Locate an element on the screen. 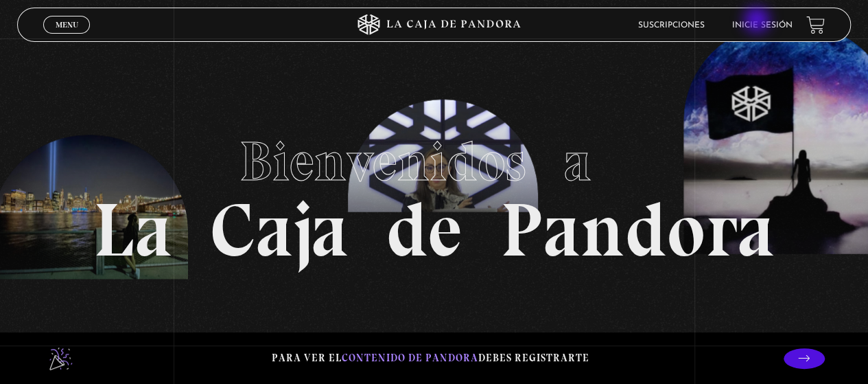 This screenshot has width=868, height=384. p: Para ver el debes registrarte is located at coordinates (430, 358).